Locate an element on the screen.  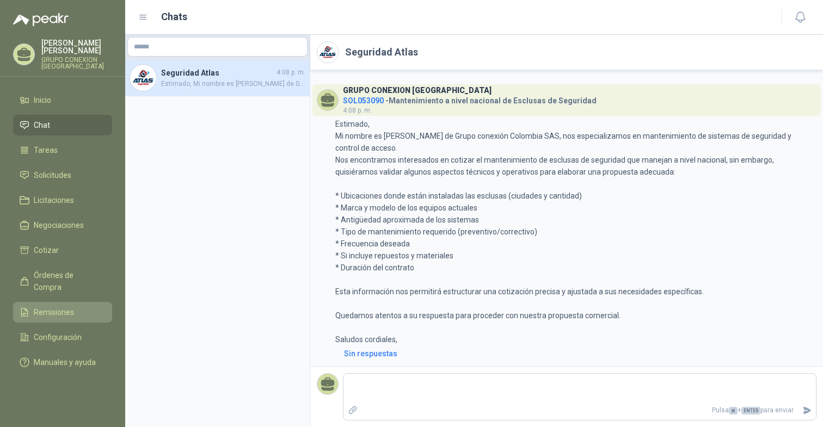
a: Sin respuestas is located at coordinates (579, 354).